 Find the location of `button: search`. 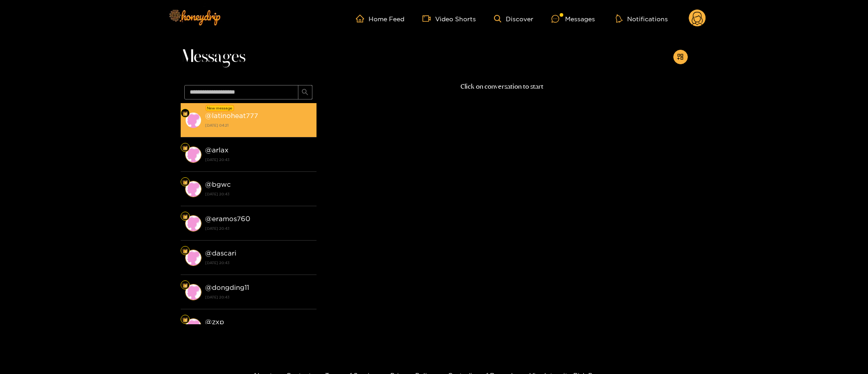

button: search is located at coordinates (305, 92).